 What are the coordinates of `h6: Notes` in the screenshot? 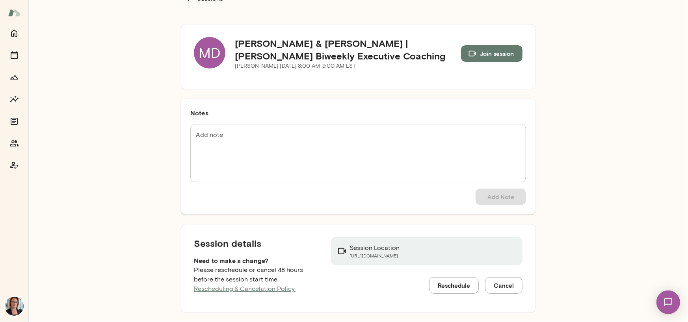 It's located at (358, 113).